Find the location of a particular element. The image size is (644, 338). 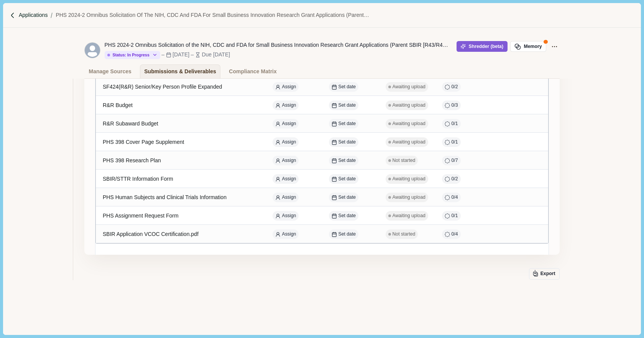

p: Applications is located at coordinates (33, 15).